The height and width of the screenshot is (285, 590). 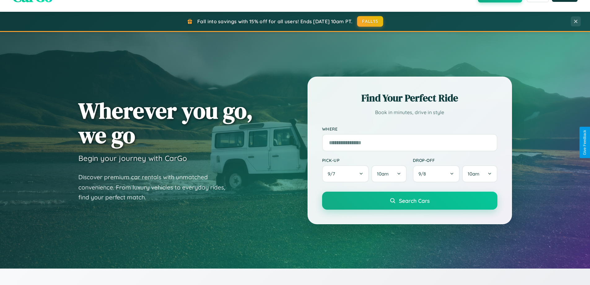 I want to click on p: Book in minutes, drive in style, so click(x=410, y=112).